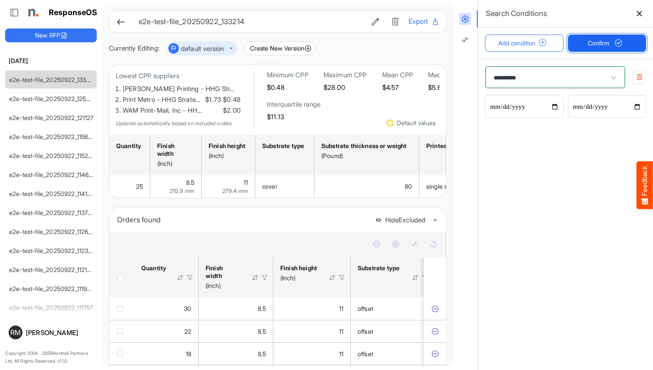  Describe the element at coordinates (188, 354) in the screenshot. I see `span: 18` at that location.